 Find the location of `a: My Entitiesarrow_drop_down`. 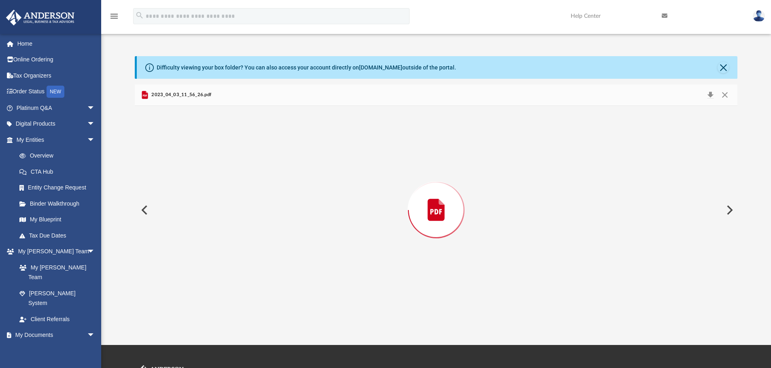

a: My Entitiesarrow_drop_down is located at coordinates (56, 140).